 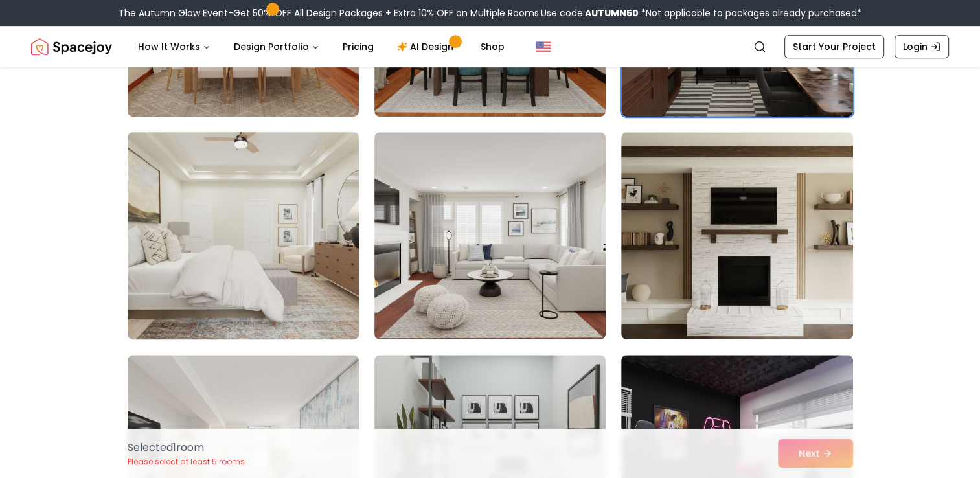 I want to click on p: Please select at least 5 rooms, so click(x=186, y=462).